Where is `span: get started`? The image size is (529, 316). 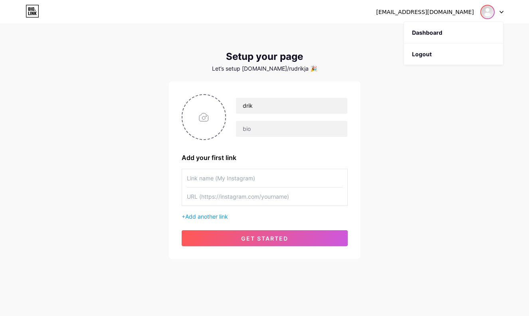
span: get started is located at coordinates (265, 238).